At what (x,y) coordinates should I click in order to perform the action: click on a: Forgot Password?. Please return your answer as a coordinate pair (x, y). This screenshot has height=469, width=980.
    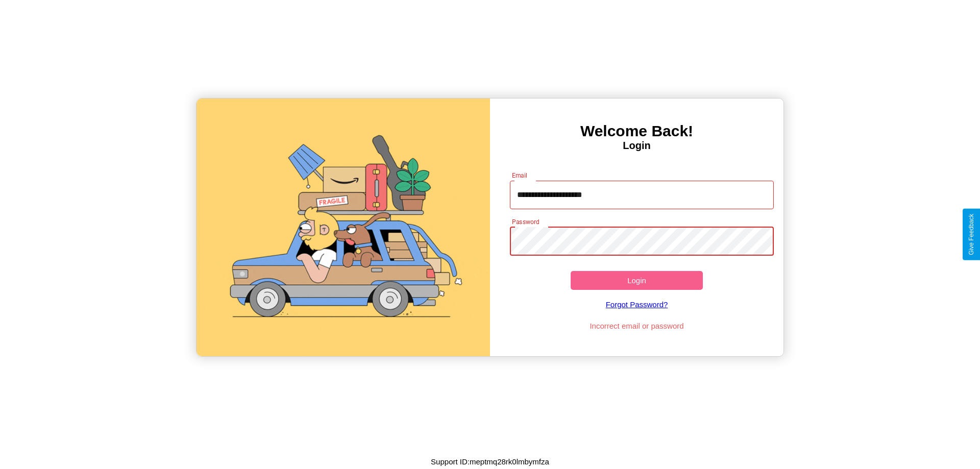
    Looking at the image, I should click on (637, 305).